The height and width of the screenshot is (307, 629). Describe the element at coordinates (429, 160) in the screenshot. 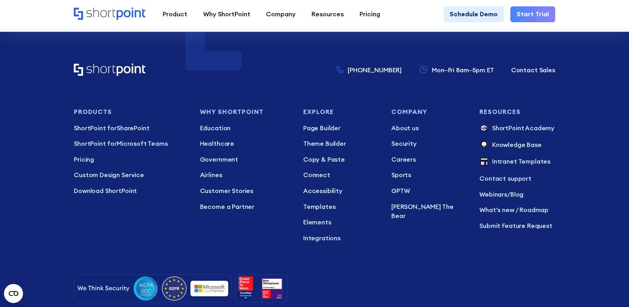

I see `p: Careers` at that location.